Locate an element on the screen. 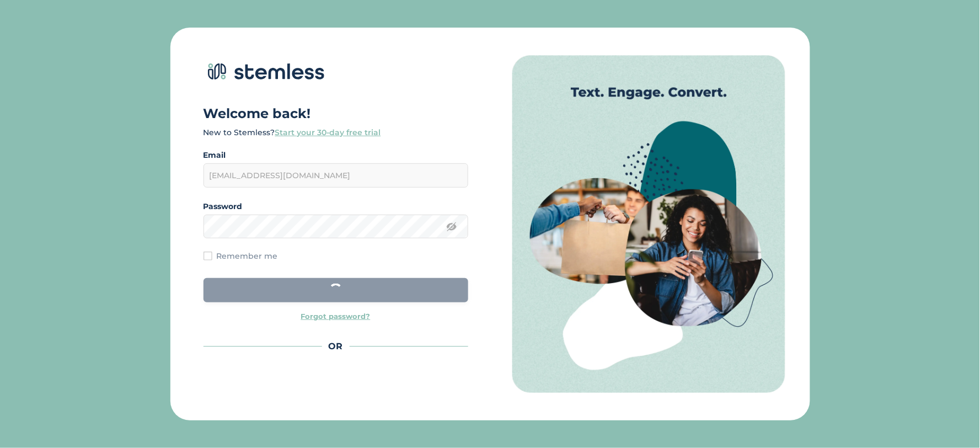 This screenshot has height=448, width=980. label: Password is located at coordinates (336, 207).